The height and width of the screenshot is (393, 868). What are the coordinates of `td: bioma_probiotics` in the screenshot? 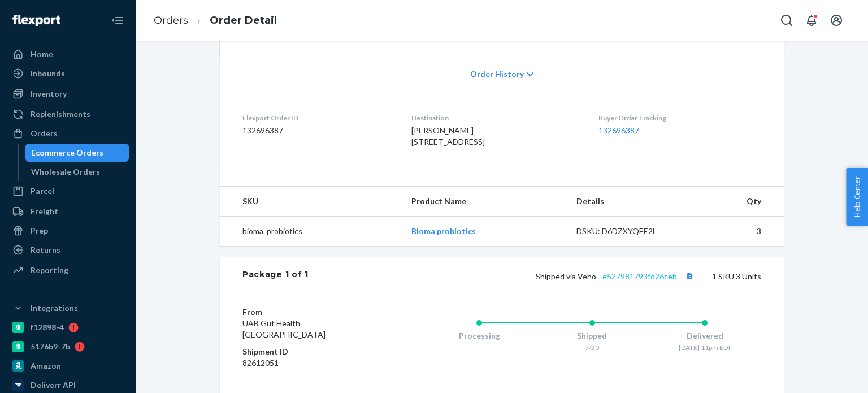 It's located at (311, 231).